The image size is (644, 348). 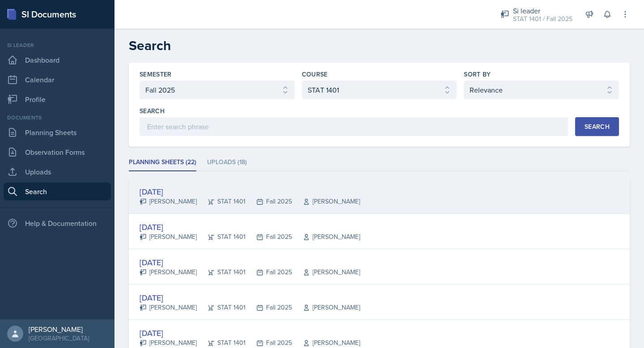 What do you see at coordinates (156, 74) in the screenshot?
I see `label: Semester` at bounding box center [156, 74].